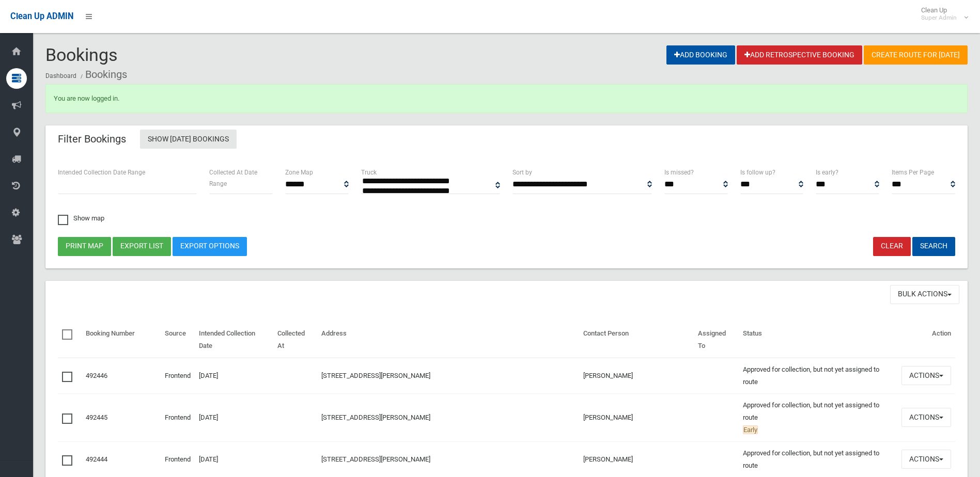 The height and width of the screenshot is (477, 980). What do you see at coordinates (121, 340) in the screenshot?
I see `th: Booking Number` at bounding box center [121, 340].